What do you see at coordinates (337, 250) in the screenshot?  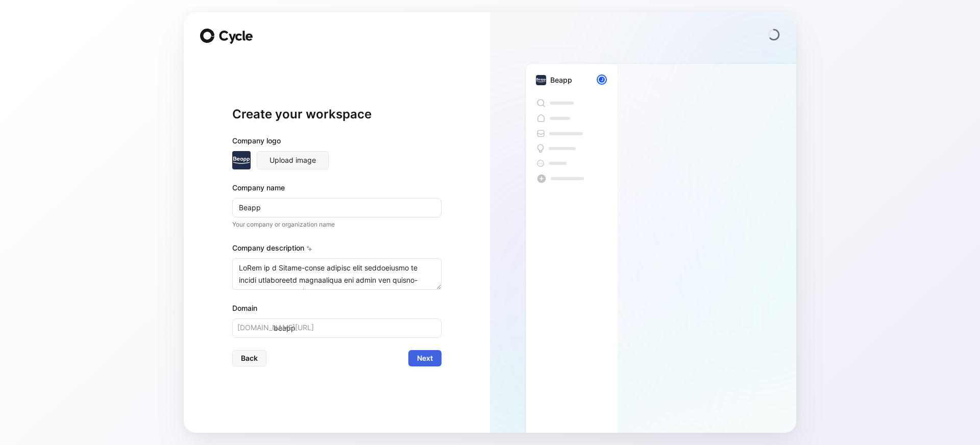 I see `div: Company description` at bounding box center [337, 250].